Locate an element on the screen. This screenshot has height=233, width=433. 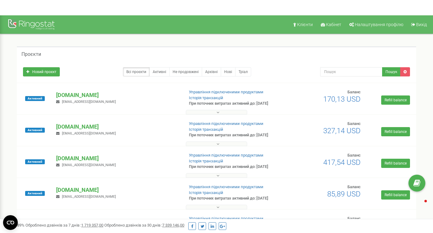
span: Клієнти is located at coordinates (305, 25).